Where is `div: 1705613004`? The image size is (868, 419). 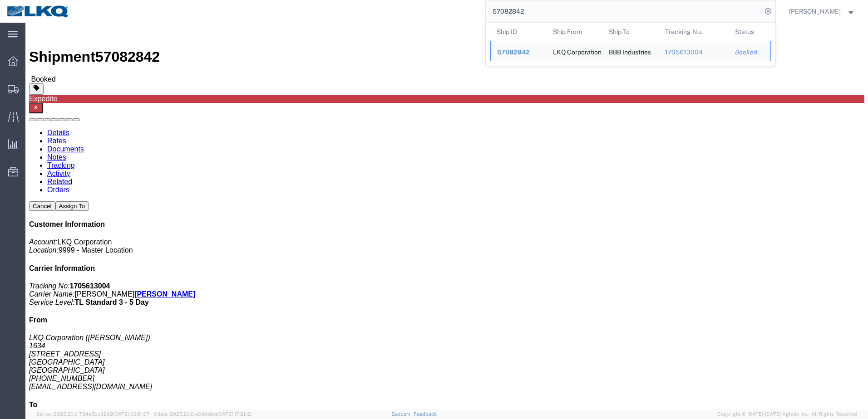
div: 1705613004 is located at coordinates (693, 52).